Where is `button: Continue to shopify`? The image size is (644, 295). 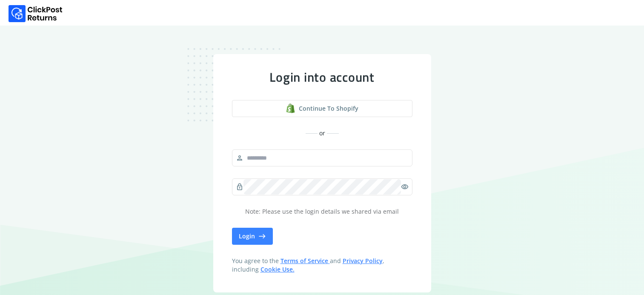 button: Continue to shopify is located at coordinates (322, 108).